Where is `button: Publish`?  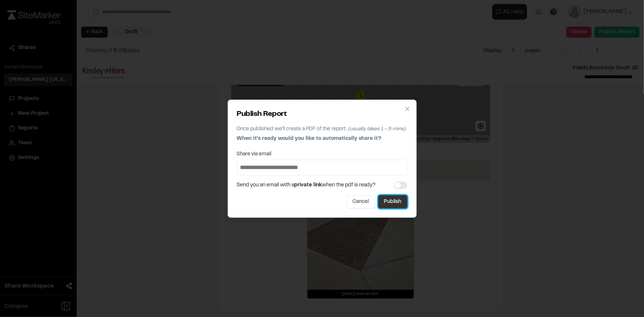
button: Publish is located at coordinates (393, 202).